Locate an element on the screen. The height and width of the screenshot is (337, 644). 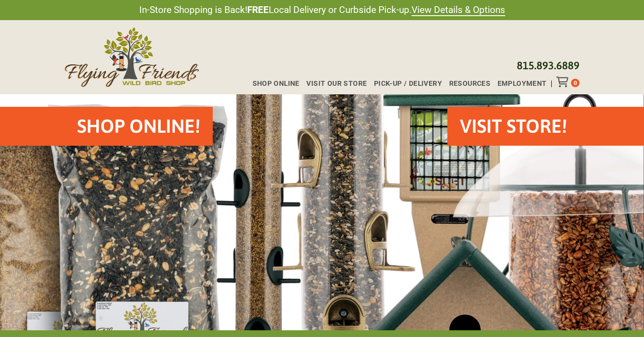
a: Visit Our Store is located at coordinates (333, 84).